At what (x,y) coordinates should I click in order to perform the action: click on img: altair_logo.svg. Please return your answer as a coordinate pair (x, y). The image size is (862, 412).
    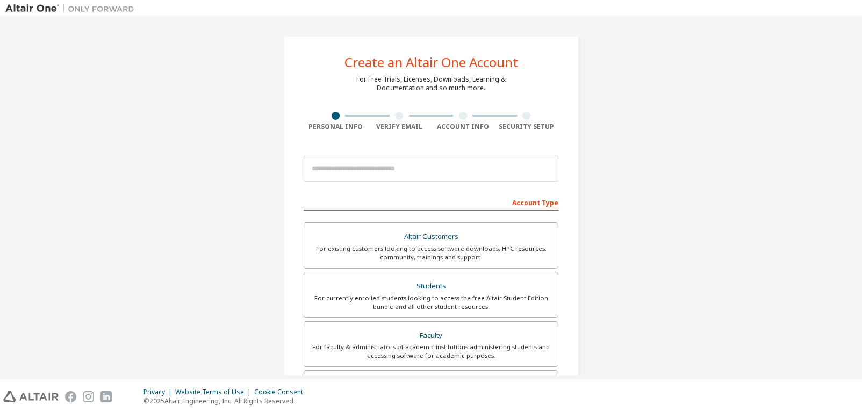
    Looking at the image, I should click on (31, 397).